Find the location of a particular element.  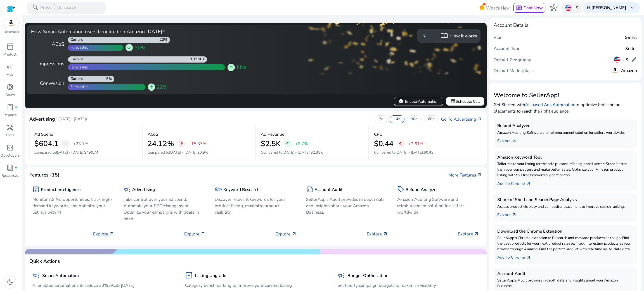

div: ACoS is located at coordinates (48, 44).